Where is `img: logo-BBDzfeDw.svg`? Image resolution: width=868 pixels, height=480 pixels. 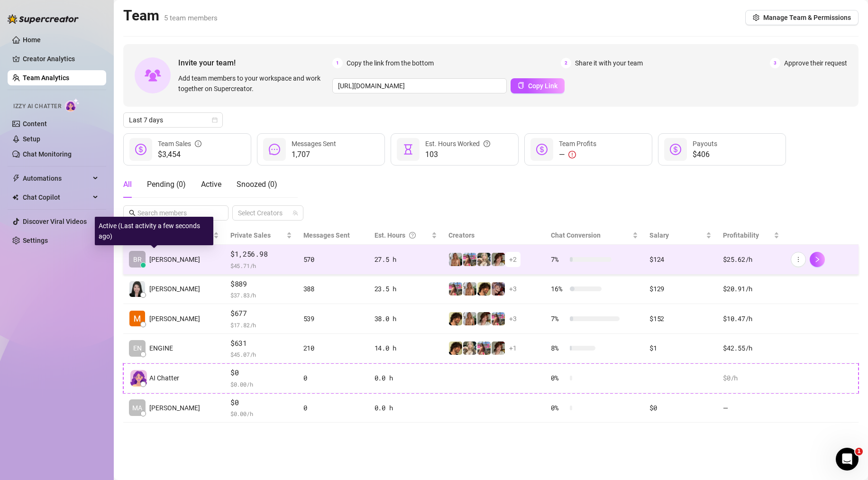
img: logo-BBDzfeDw.svg is located at coordinates (43, 19).